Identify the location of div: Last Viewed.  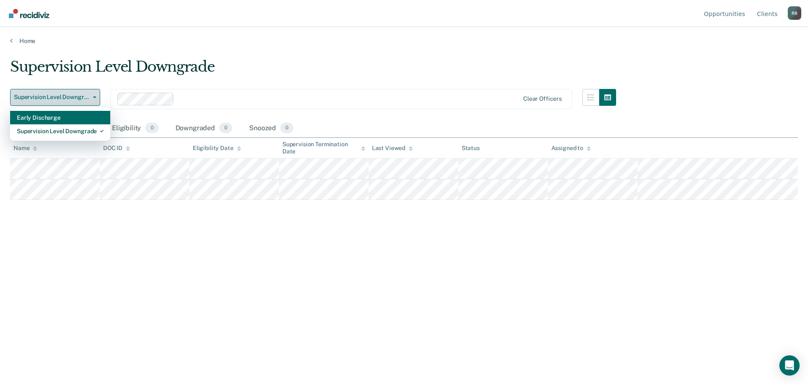
(392, 148).